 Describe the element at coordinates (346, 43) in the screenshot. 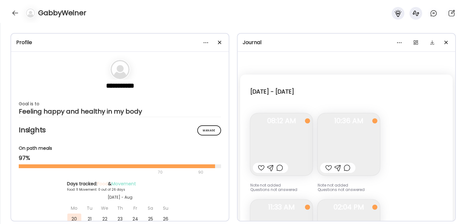

I see `div: Journal` at that location.